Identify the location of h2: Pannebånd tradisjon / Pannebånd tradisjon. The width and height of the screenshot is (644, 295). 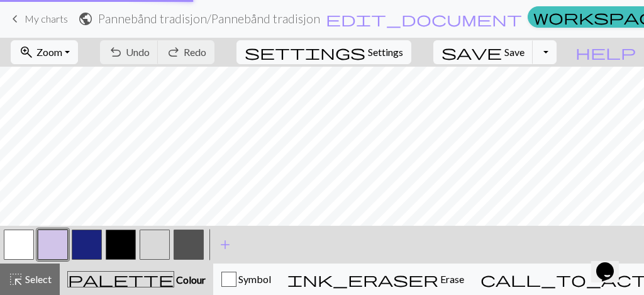
(209, 18).